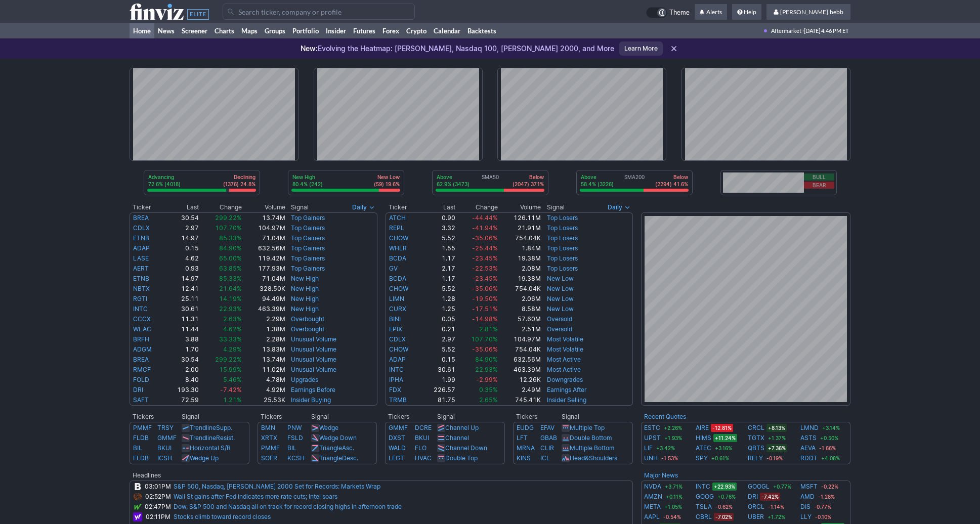 This screenshot has width=980, height=524. Describe the element at coordinates (528, 184) in the screenshot. I see `p: (2047) 37.1%` at that location.